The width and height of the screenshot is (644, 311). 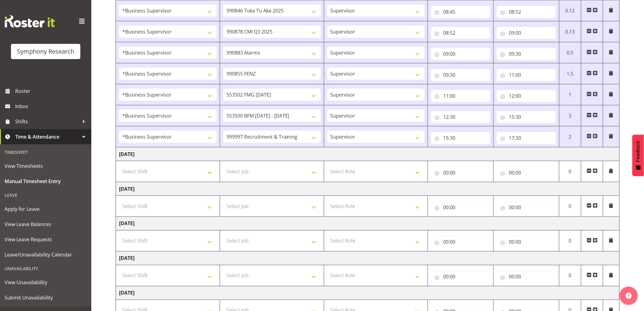 What do you see at coordinates (45, 268) in the screenshot?
I see `div: Unavailability` at bounding box center [45, 268].